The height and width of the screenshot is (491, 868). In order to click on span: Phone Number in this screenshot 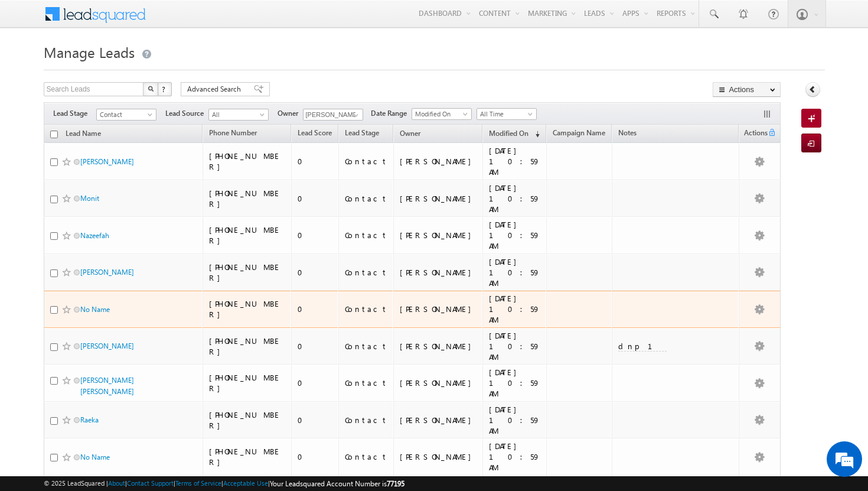, I will do `click(233, 133)`.